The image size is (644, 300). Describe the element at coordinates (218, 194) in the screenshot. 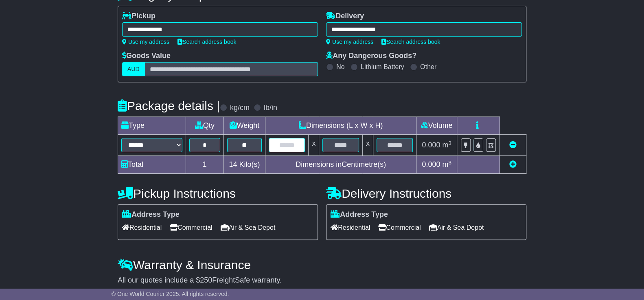

I see `h4: Pickup Instructions` at that location.